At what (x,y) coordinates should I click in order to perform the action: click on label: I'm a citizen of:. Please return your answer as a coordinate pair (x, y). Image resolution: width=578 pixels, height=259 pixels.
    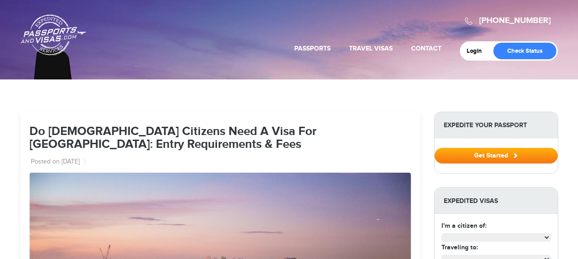
    Looking at the image, I should click on (464, 226).